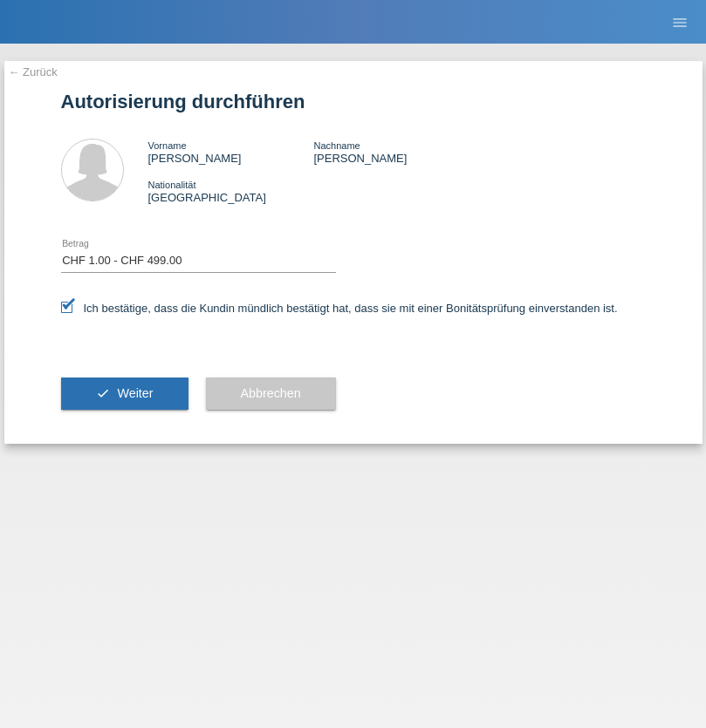  What do you see at coordinates (168, 146) in the screenshot?
I see `span: Vorname` at bounding box center [168, 146].